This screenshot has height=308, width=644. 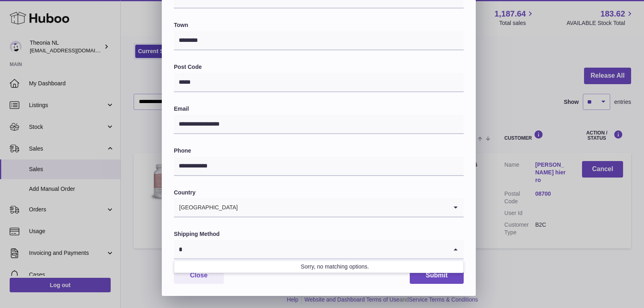 I want to click on button: Close, so click(x=199, y=276).